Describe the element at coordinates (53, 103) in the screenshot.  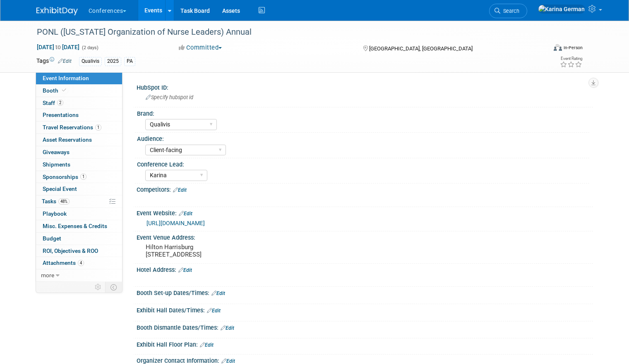
I see `span: Staff` at that location.